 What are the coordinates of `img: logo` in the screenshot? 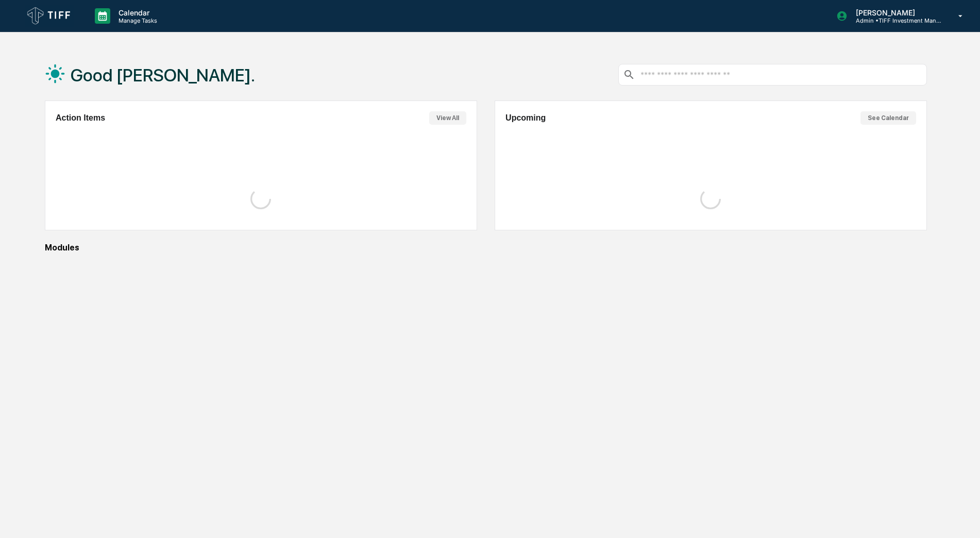 It's located at (50, 16).